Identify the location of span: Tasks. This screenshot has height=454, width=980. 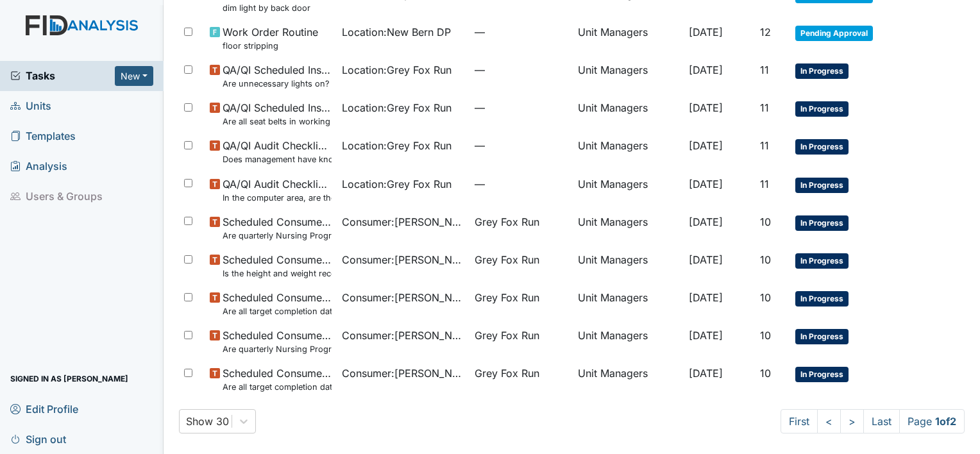
(62, 75).